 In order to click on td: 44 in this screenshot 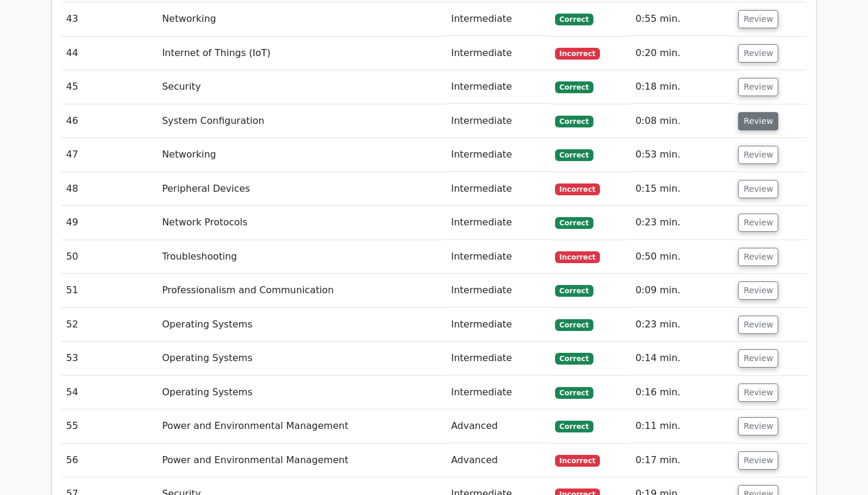, I will do `click(109, 53)`.